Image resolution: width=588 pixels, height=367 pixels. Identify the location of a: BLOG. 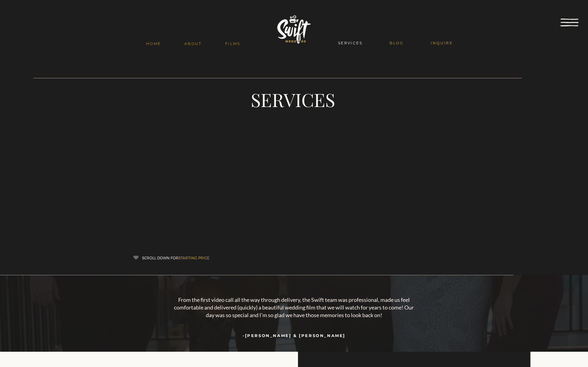
(397, 43).